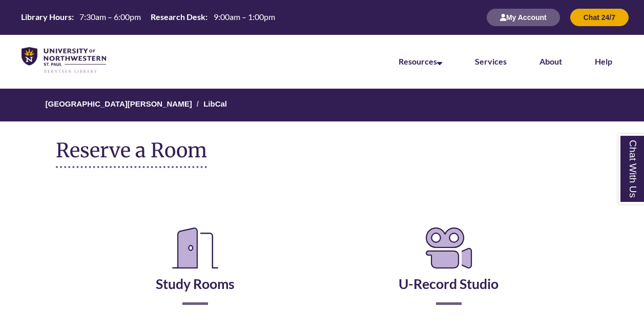 This screenshot has height=330, width=644. What do you see at coordinates (46, 17) in the screenshot?
I see `th: Library Hours:` at bounding box center [46, 17].